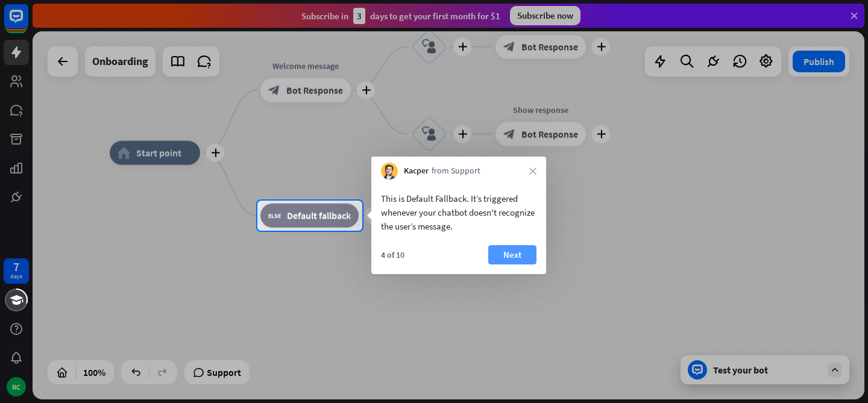  What do you see at coordinates (319, 215) in the screenshot?
I see `span: Default fallback` at bounding box center [319, 215].